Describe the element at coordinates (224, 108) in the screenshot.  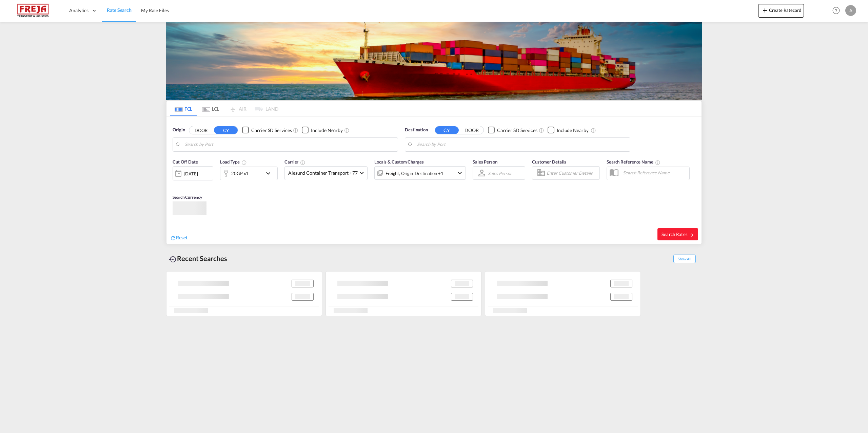
I see `md-pagination-wrapper: Use the left and right arrow keys to navigate between tabs` at that location.